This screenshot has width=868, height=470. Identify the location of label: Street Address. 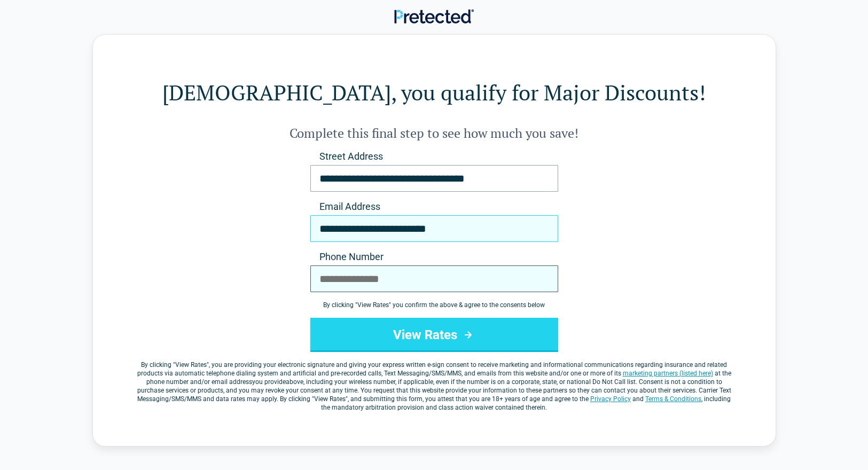
(434, 156).